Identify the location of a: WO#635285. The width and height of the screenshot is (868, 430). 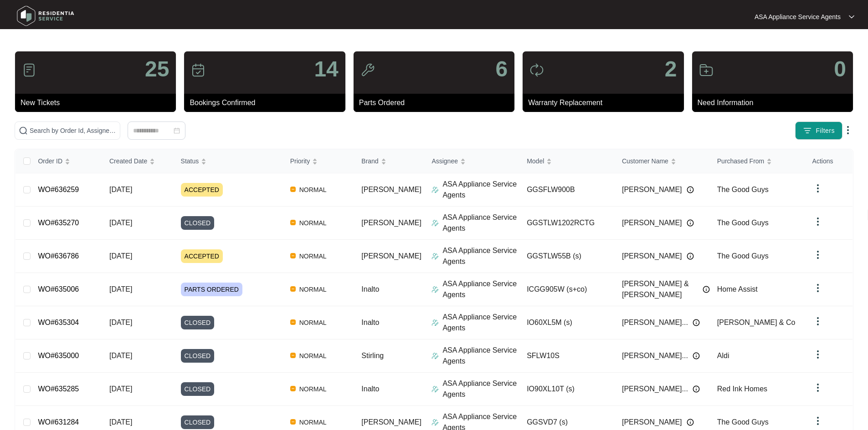
(58, 389).